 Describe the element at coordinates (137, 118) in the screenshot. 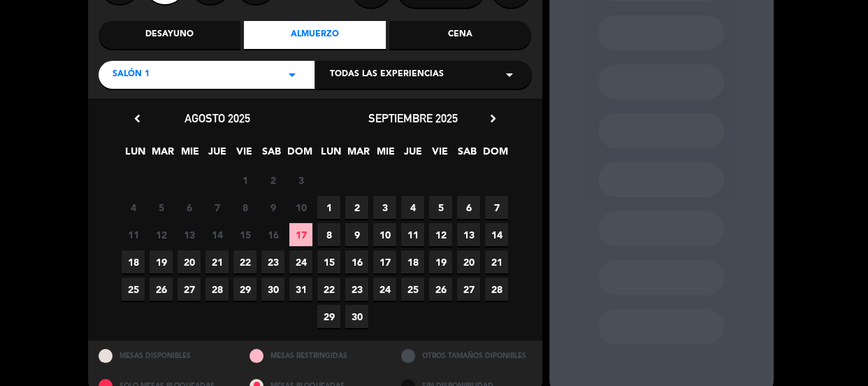

I see `i: chevron_left` at that location.